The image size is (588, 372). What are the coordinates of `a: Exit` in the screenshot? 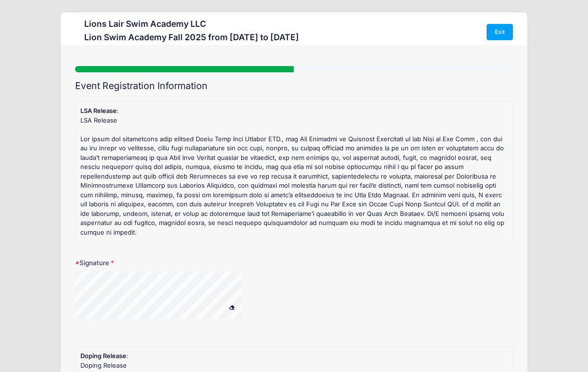 It's located at (500, 32).